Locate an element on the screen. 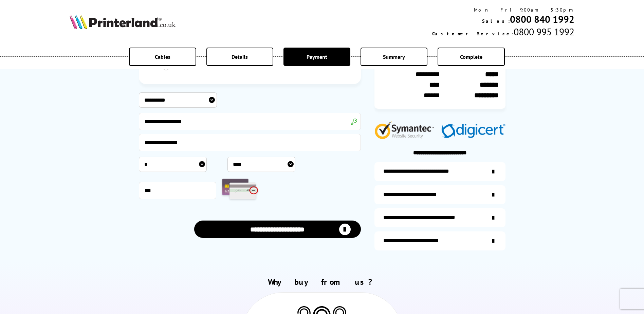  div: Mon - Fri 9:00am - 5:30pm is located at coordinates (503, 10).